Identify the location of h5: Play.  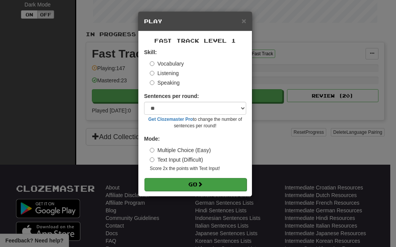
(195, 21).